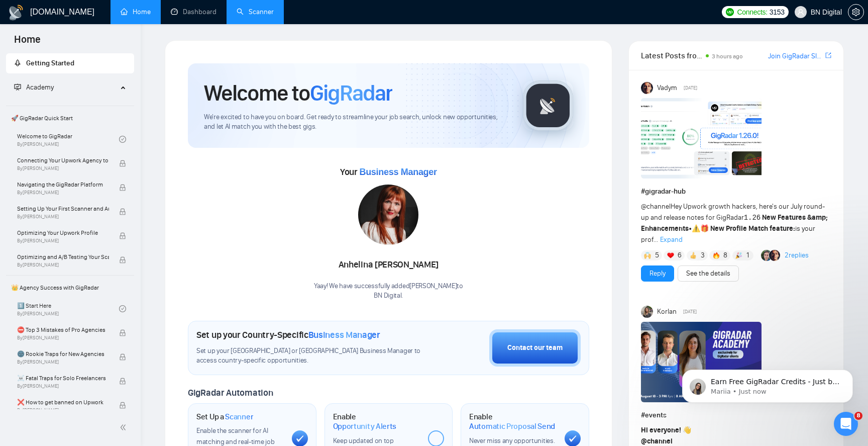 This screenshot has width=868, height=446. Describe the element at coordinates (672, 56) in the screenshot. I see `span: Latest Posts from the GigRadar Community` at that location.